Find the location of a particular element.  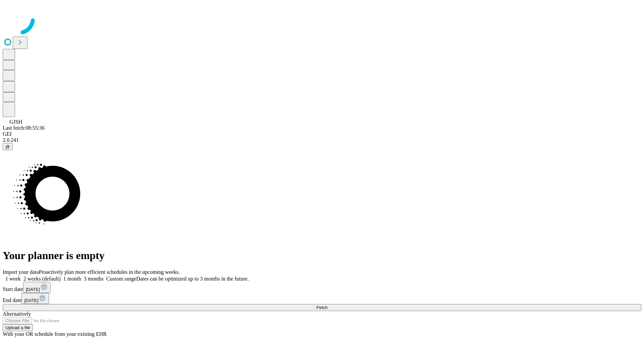

span: Custom range is located at coordinates (121, 278).